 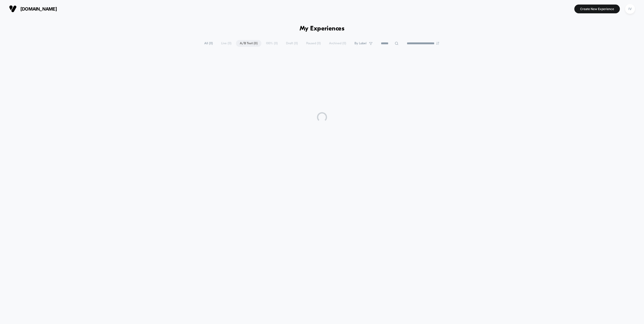 I want to click on img: end, so click(x=438, y=43).